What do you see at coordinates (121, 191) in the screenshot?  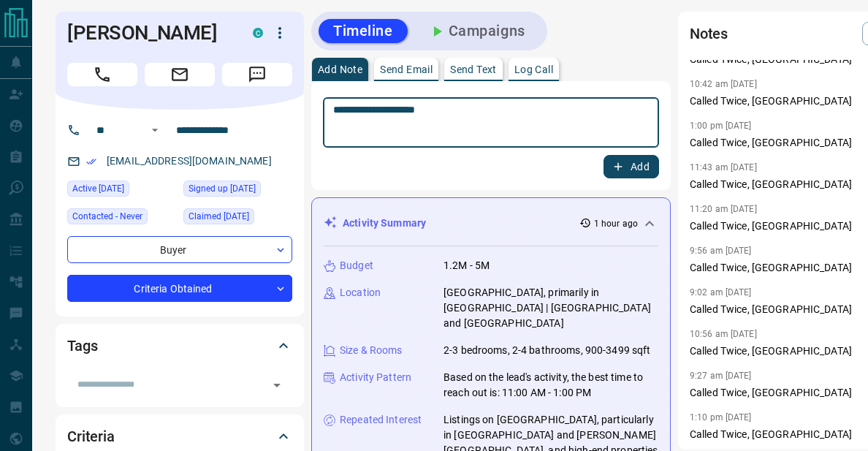 I see `div: Thu Aug 14 2025` at bounding box center [121, 191].